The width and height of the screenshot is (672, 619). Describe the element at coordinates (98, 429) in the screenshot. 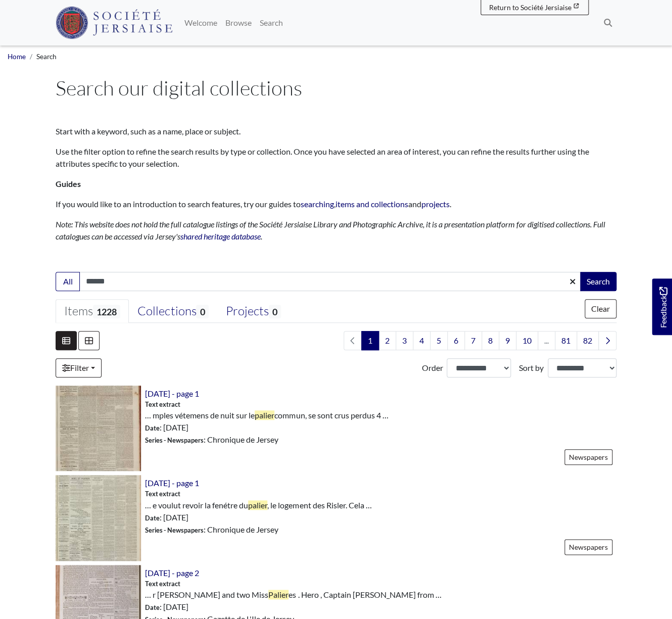

I see `img: 21st October 1846 - page 1` at that location.